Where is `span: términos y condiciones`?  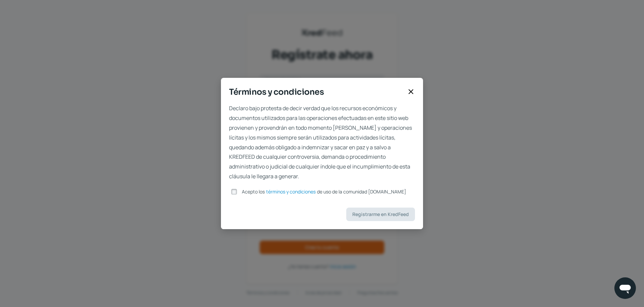 span: términos y condiciones is located at coordinates (290, 192).